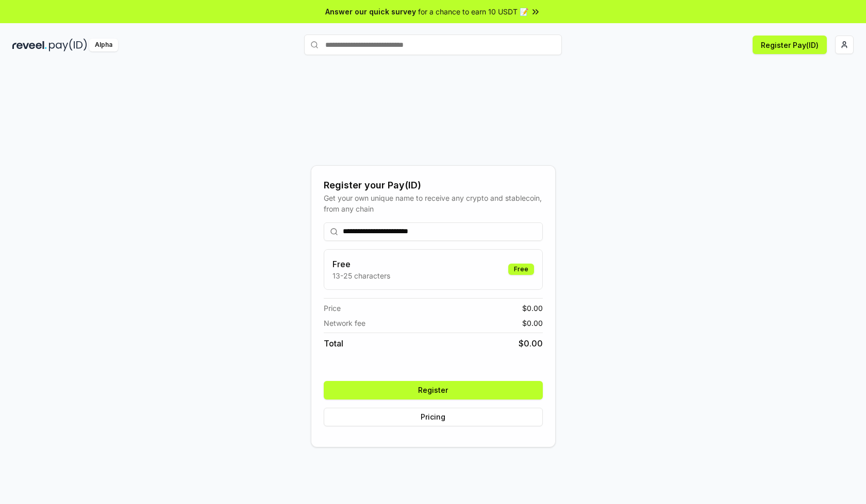  What do you see at coordinates (29, 45) in the screenshot?
I see `img: reveel_dark` at bounding box center [29, 45].